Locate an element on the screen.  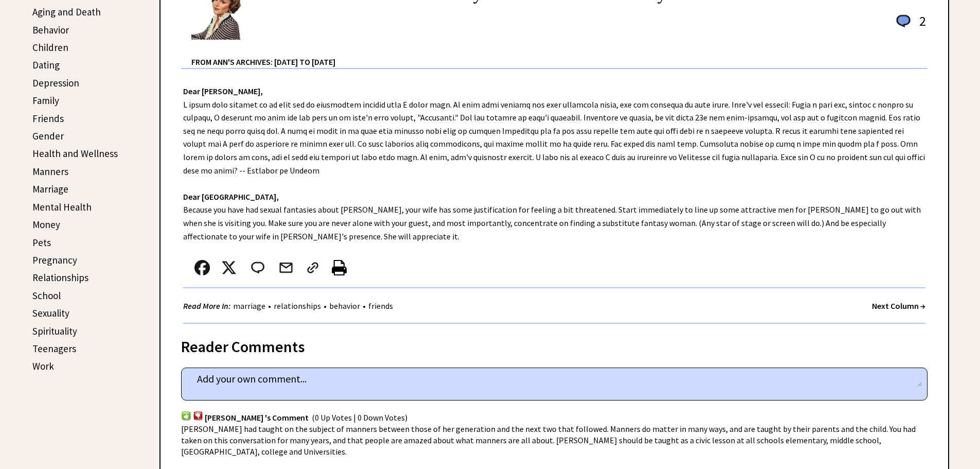
img: votdown.png is located at coordinates (198, 415).